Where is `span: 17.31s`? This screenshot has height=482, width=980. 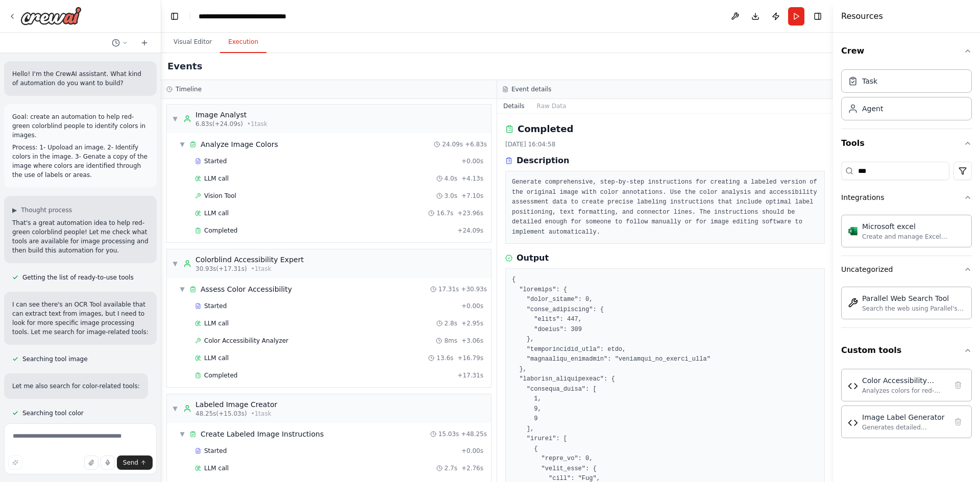
span: 17.31s is located at coordinates (448, 289).